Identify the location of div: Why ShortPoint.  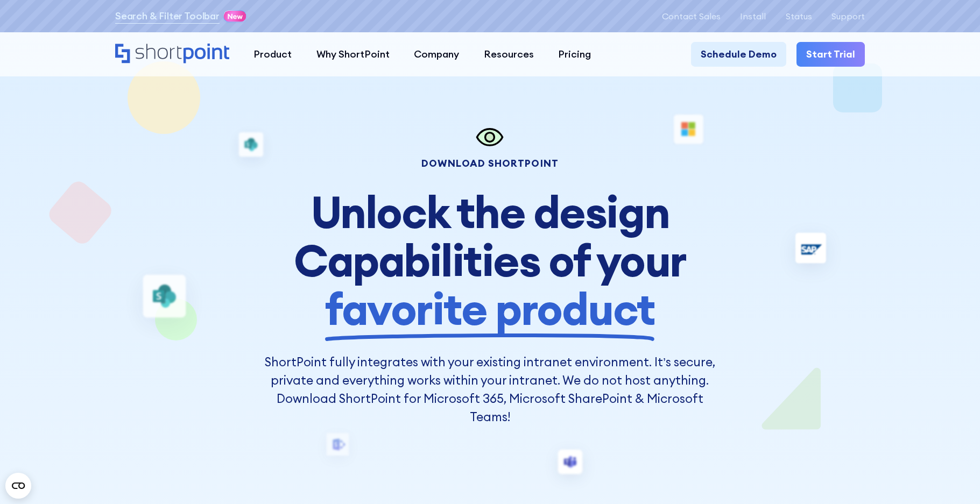
(353, 54).